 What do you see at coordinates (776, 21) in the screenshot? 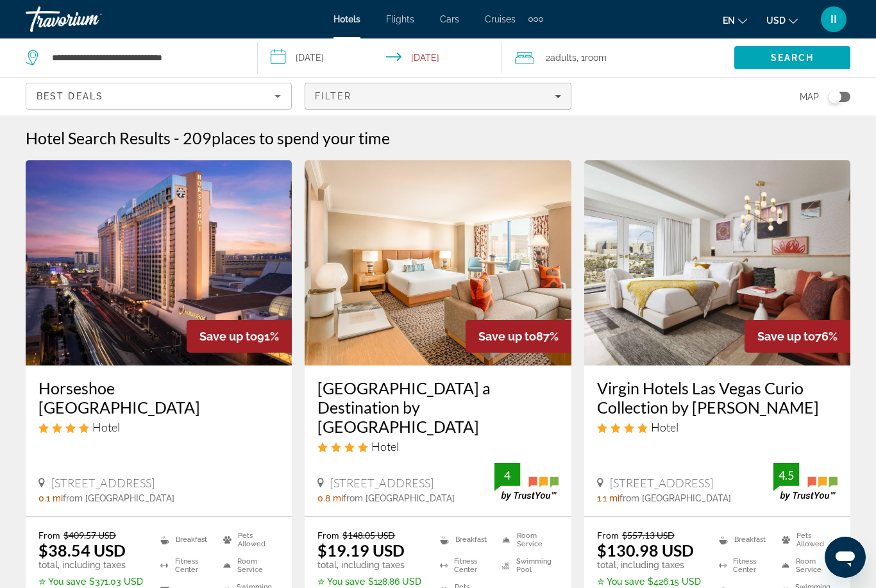
I see `span: USD` at bounding box center [776, 21].